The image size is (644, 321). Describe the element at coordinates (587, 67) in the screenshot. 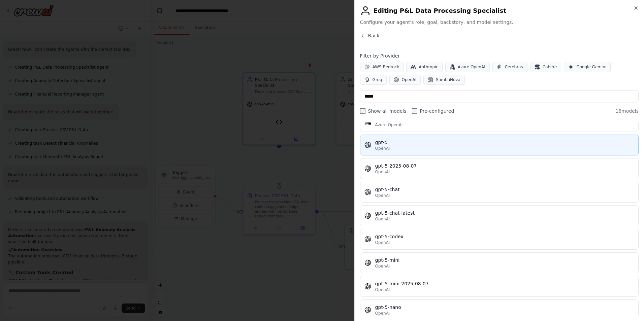

I see `button: Google Gemini` at that location.